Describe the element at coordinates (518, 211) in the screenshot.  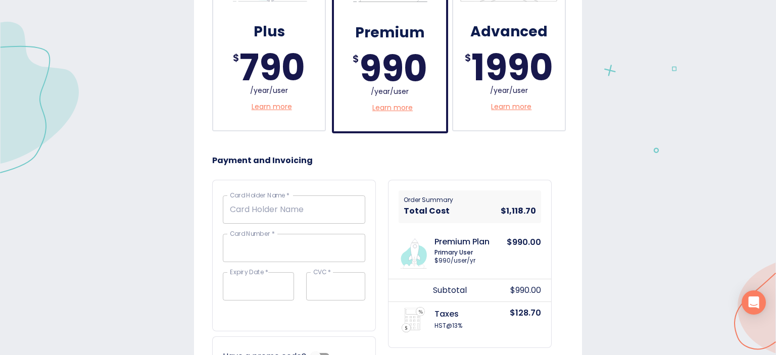
I see `h6: $1,118.70` at that location.